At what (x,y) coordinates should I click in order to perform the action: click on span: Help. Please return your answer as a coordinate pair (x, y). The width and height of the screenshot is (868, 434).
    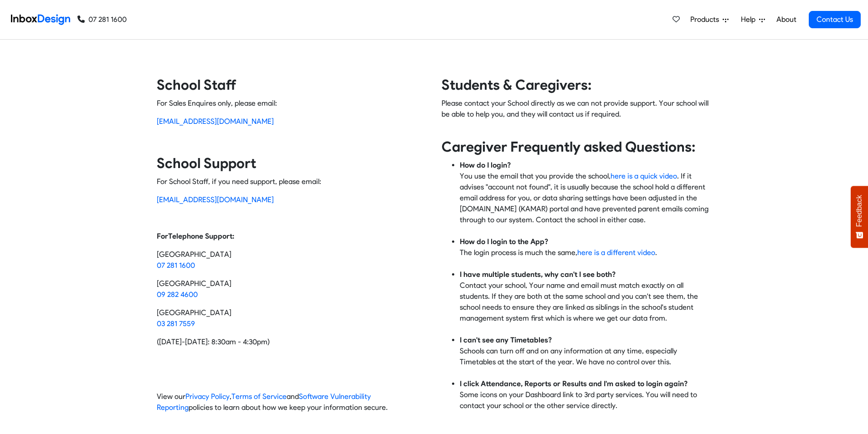
    Looking at the image, I should click on (750, 19).